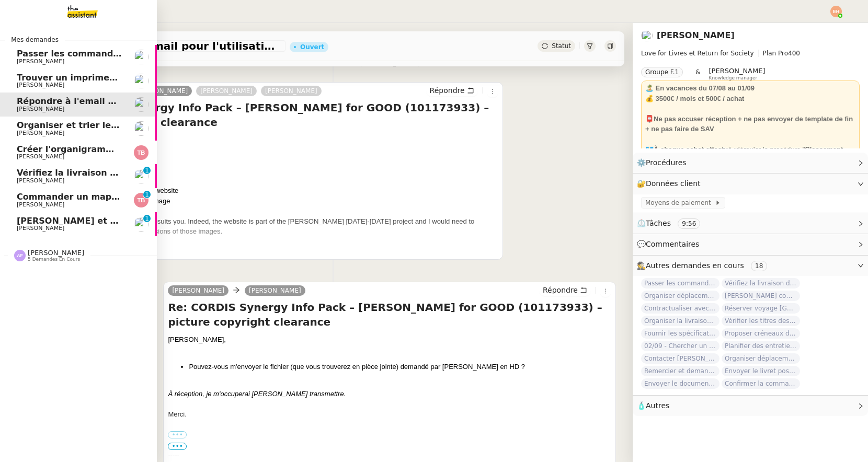 The image size is (868, 462). Describe the element at coordinates (691, 149) in the screenshot. I see `u: 💶À chaque achat effectué :` at that location.